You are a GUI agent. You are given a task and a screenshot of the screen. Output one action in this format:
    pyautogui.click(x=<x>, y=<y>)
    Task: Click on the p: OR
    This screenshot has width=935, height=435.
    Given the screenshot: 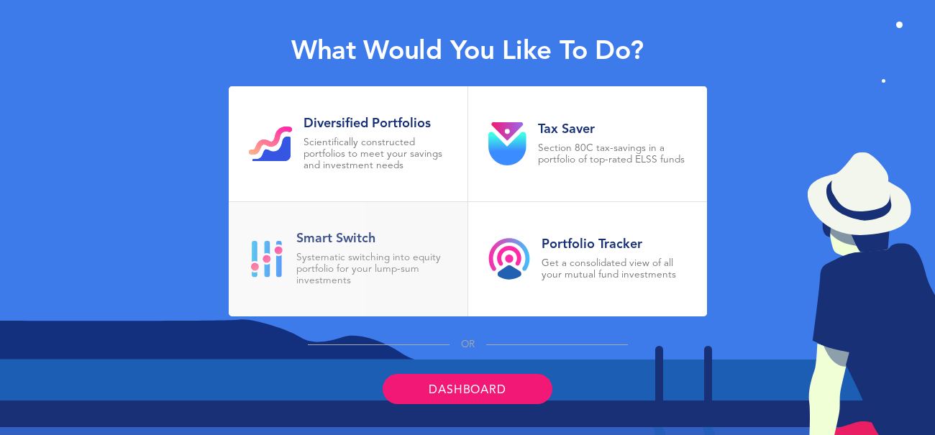 What is the action you would take?
    pyautogui.click(x=467, y=345)
    